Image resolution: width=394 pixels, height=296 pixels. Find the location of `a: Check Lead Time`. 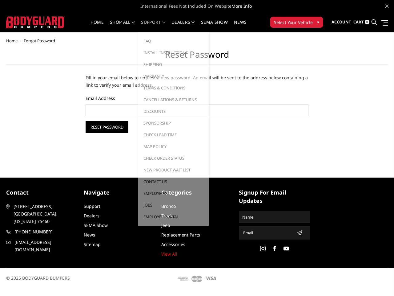

a: Check Lead Time is located at coordinates (173, 135).